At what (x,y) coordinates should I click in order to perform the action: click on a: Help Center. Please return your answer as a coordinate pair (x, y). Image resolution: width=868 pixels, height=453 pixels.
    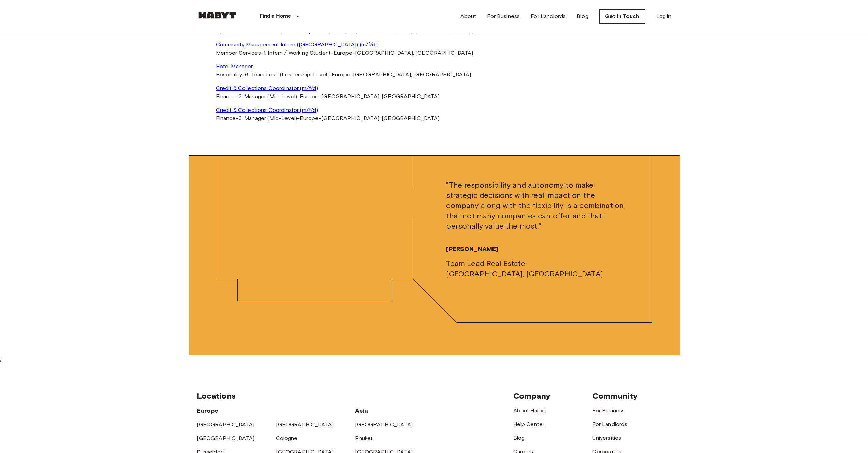
    Looking at the image, I should click on (529, 424).